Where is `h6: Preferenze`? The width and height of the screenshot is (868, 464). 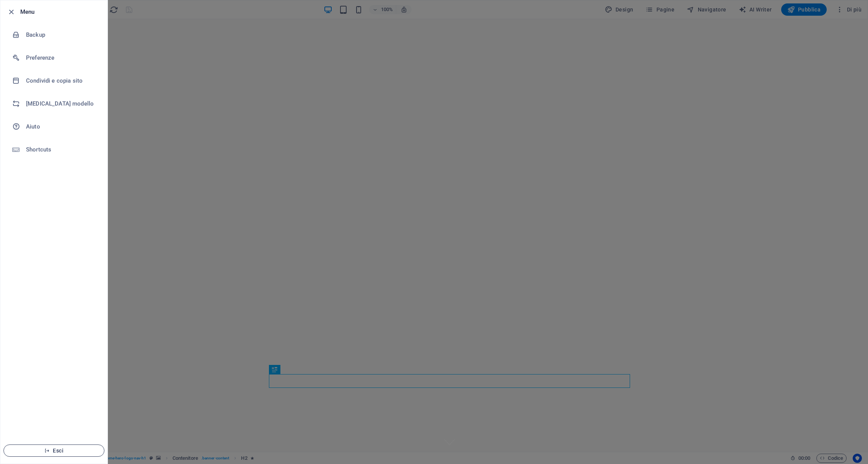 h6: Preferenze is located at coordinates (61, 57).